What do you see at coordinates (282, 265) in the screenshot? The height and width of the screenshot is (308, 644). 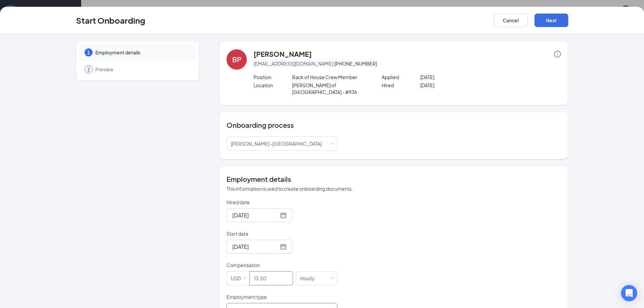 I see `p: Compensation` at bounding box center [282, 265].